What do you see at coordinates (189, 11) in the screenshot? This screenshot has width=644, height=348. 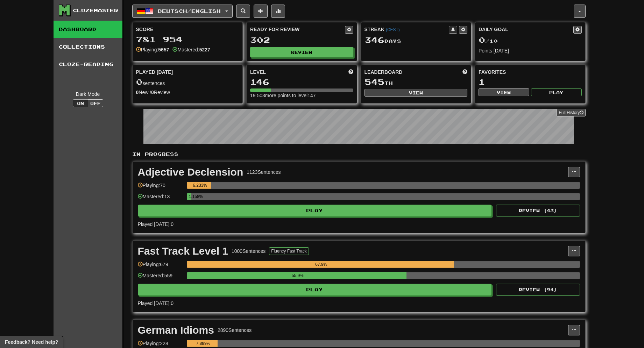 I see `span: Deutsch / English` at bounding box center [189, 11].